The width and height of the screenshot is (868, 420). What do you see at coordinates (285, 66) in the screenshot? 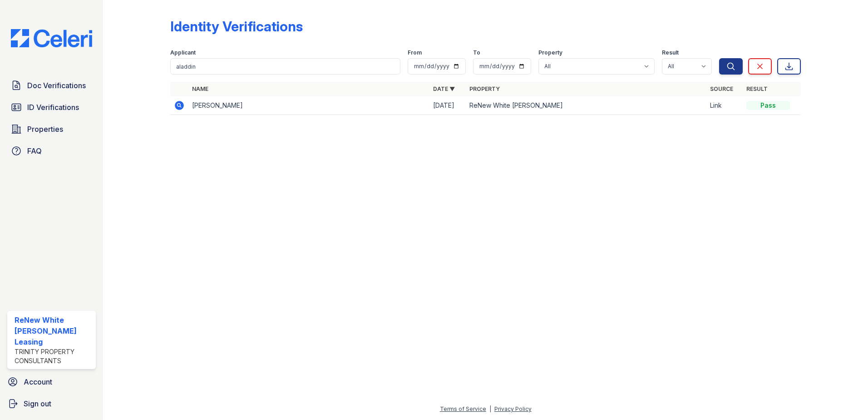
I see `input: Search by name or phone number` at bounding box center [285, 66].